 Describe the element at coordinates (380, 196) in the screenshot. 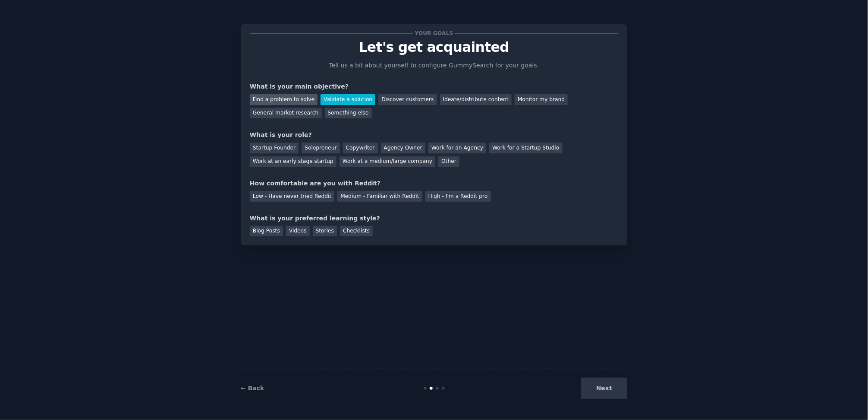

I see `div: Medium - Familiar with Reddit` at that location.